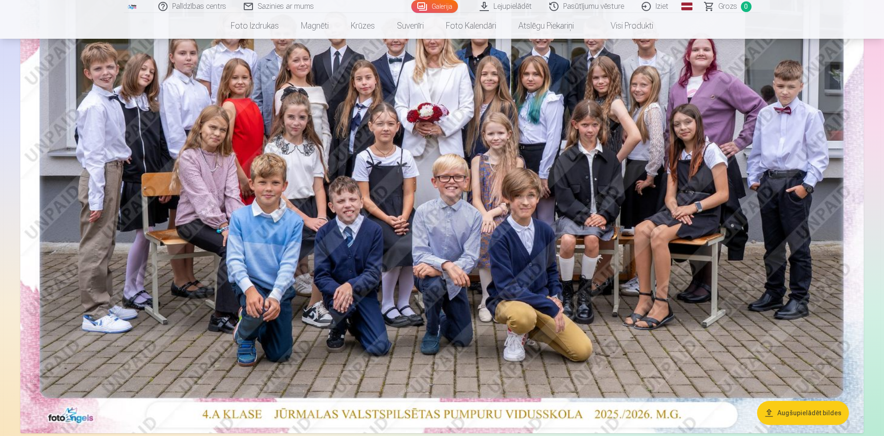 The image size is (884, 436). Describe the element at coordinates (546, 26) in the screenshot. I see `a: Atslēgu piekariņi` at that location.